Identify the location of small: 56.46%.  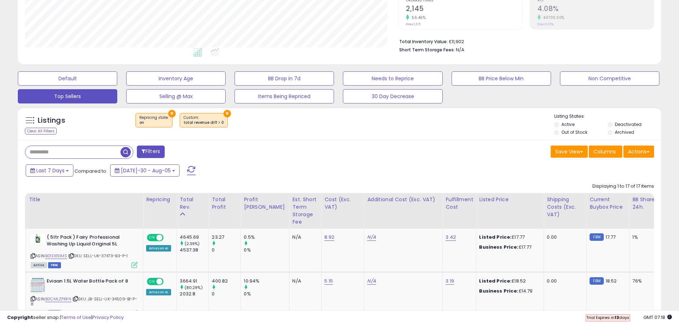
(417, 17).